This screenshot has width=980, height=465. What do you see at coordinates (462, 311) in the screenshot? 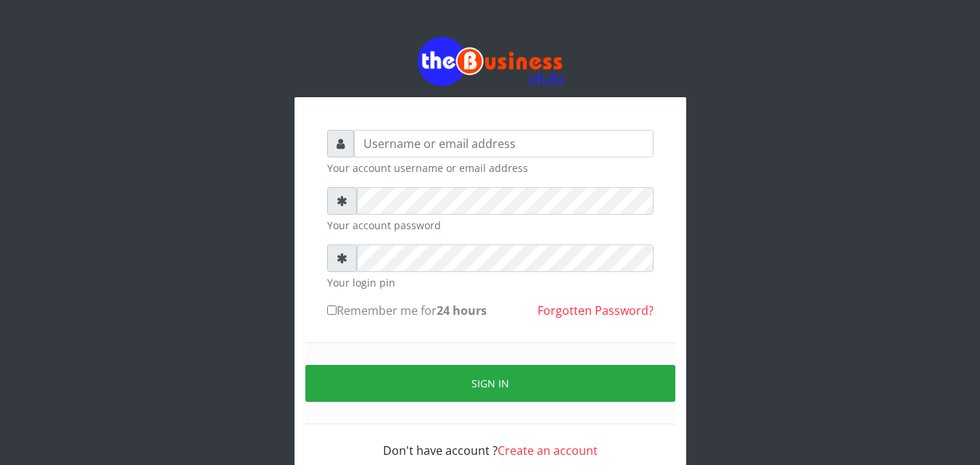
I see `b: 24 hours` at bounding box center [462, 311].